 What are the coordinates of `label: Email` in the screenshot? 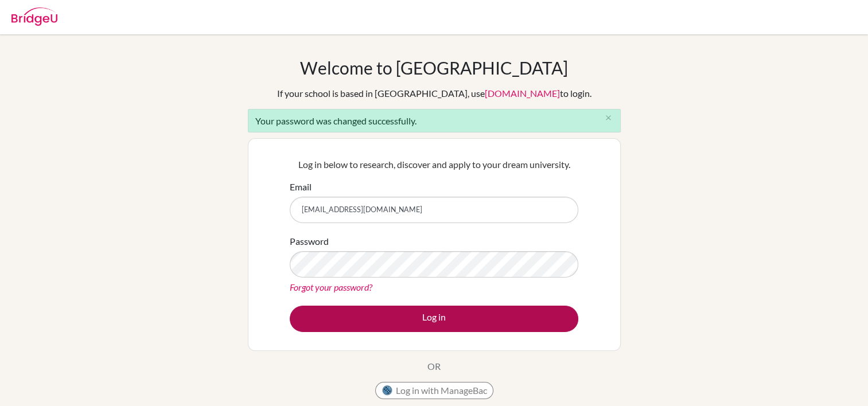 It's located at (301, 187).